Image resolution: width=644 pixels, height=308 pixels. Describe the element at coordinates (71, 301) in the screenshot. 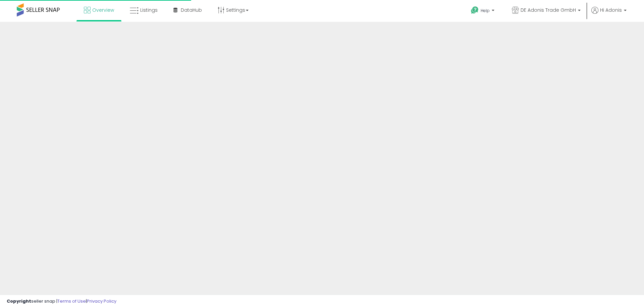

I see `a: Terms of Use` at that location.